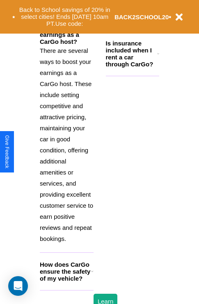 The width and height of the screenshot is (199, 304). Describe the element at coordinates (131, 54) in the screenshot. I see `h3: Is insurance included when I rent a car through CarGo?` at that location.